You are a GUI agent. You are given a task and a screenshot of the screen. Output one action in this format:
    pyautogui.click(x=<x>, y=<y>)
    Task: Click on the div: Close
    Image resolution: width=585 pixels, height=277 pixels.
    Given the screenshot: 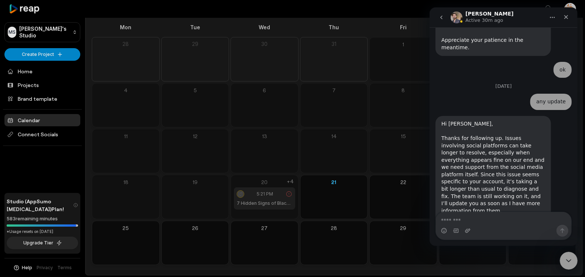 What is the action you would take?
    pyautogui.click(x=137, y=10)
    